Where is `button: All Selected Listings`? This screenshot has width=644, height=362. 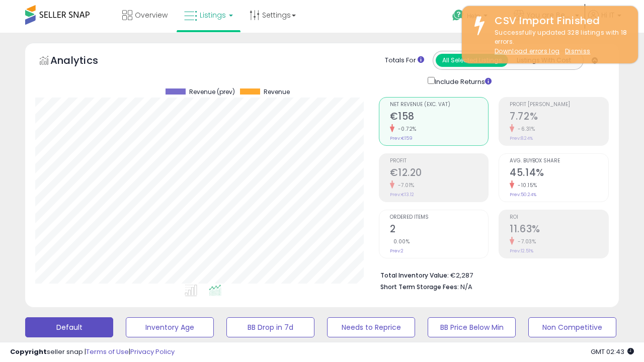 button: All Selected Listings is located at coordinates (472, 60).